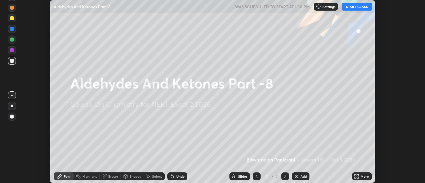  What do you see at coordinates (67, 176) in the screenshot?
I see `div: Pen` at bounding box center [67, 176].